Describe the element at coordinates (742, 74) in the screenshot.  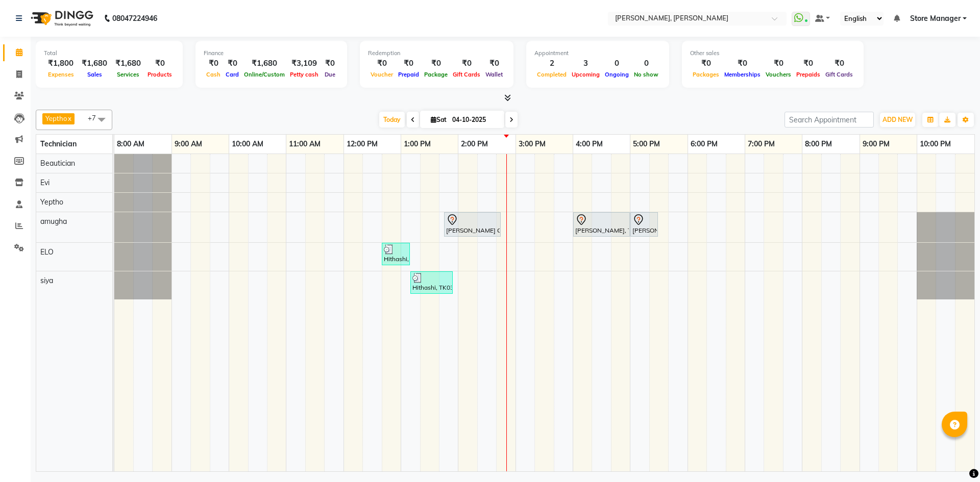
I see `span: Memberships` at that location.